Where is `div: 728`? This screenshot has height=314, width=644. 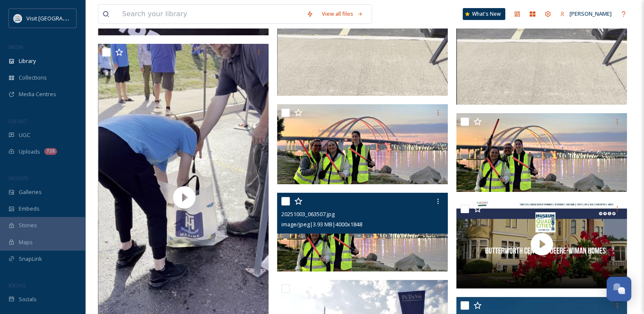 div: 728 is located at coordinates (51, 151).